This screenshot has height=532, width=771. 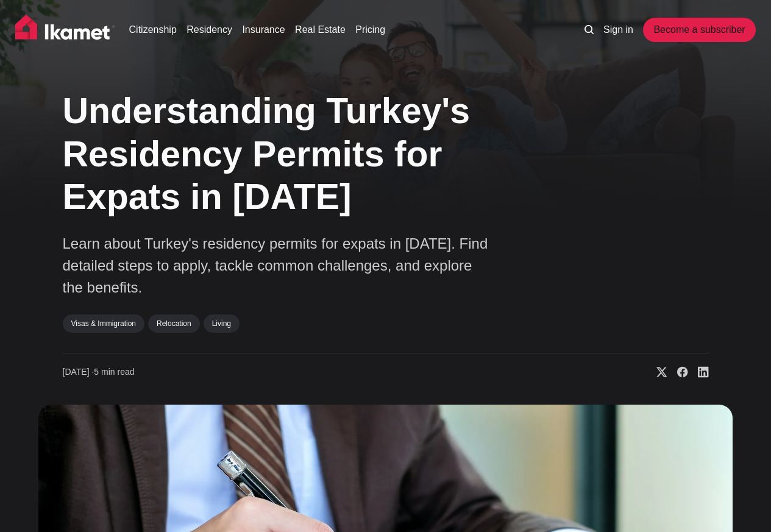 What do you see at coordinates (678, 372) in the screenshot?
I see `a: Share on Facebook` at bounding box center [678, 372].